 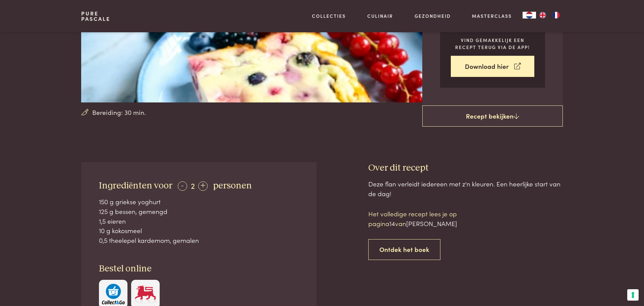 What do you see at coordinates (543, 15) in the screenshot?
I see `a: EN` at bounding box center [543, 15].